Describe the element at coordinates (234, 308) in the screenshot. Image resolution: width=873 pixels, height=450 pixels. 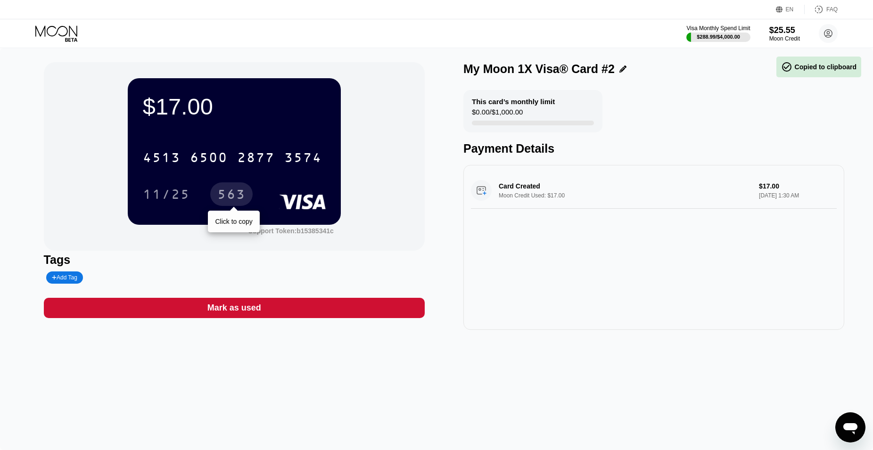
I see `div: Mark as used` at that location.